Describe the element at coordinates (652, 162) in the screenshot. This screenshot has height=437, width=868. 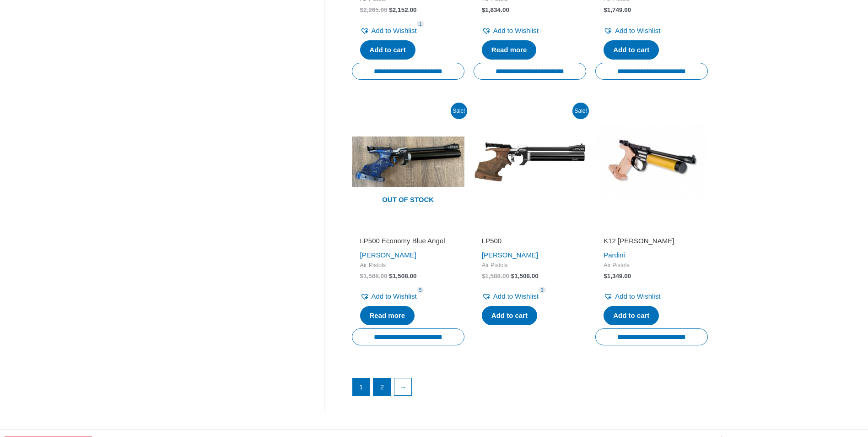
I see `img: K12 Kid Pardini` at that location.